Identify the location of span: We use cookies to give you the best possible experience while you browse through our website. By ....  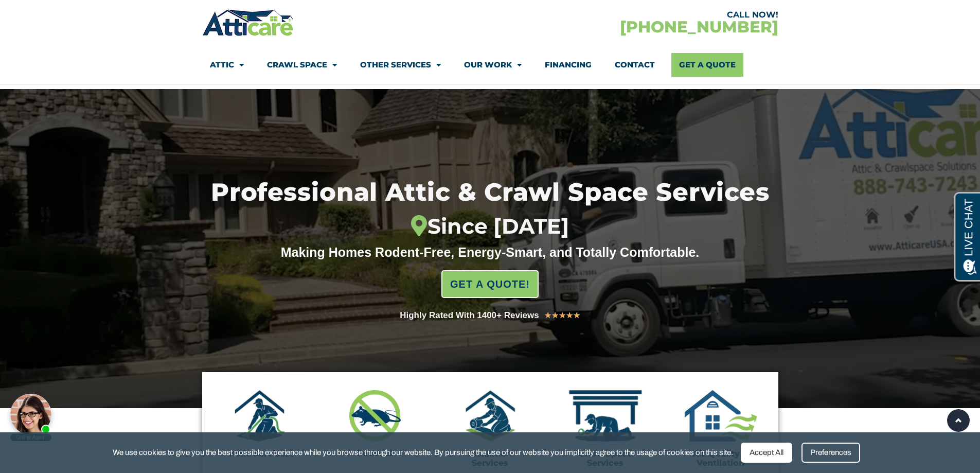
(423, 452).